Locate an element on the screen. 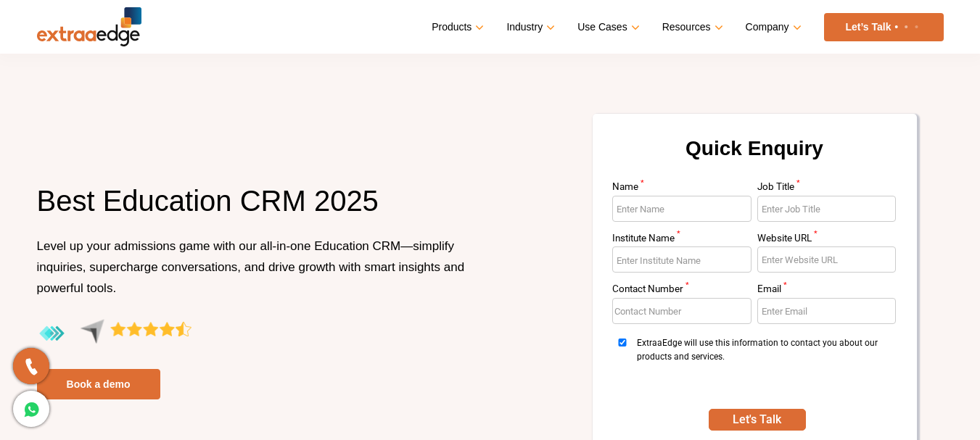  a: Company is located at coordinates (772, 27).